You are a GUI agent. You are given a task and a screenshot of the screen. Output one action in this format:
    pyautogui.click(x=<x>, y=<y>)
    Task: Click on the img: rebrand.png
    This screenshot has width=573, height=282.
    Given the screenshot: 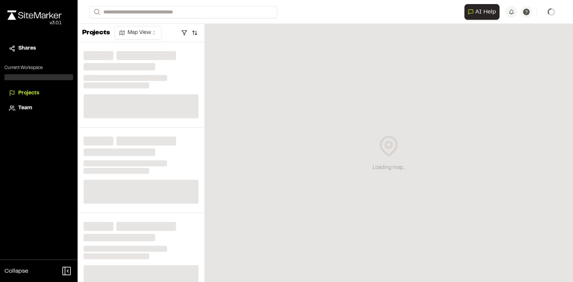 What is the action you would take?
    pyautogui.click(x=34, y=15)
    